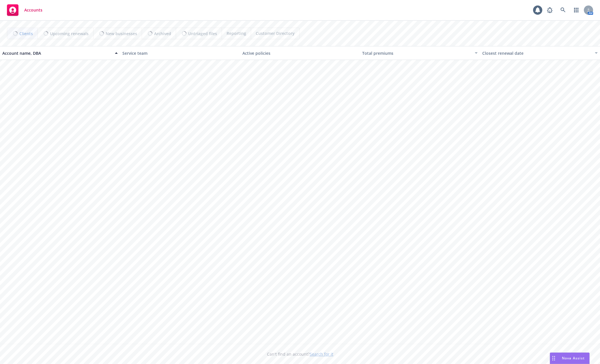  Describe the element at coordinates (417, 53) in the screenshot. I see `div: Total premiums` at that location.